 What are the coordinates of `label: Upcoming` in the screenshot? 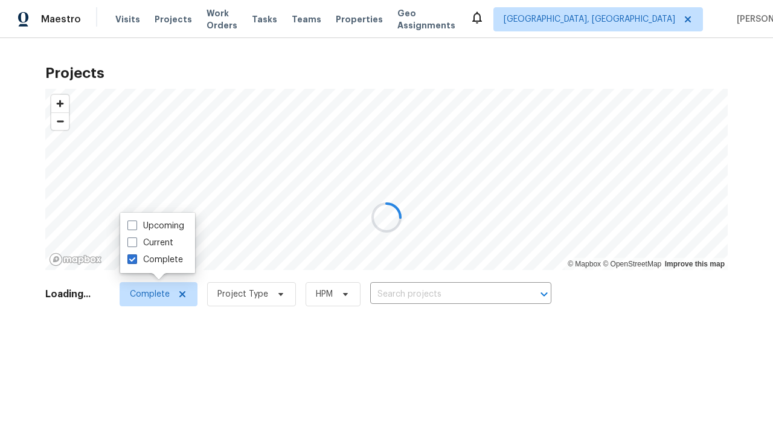 It's located at (156, 226).